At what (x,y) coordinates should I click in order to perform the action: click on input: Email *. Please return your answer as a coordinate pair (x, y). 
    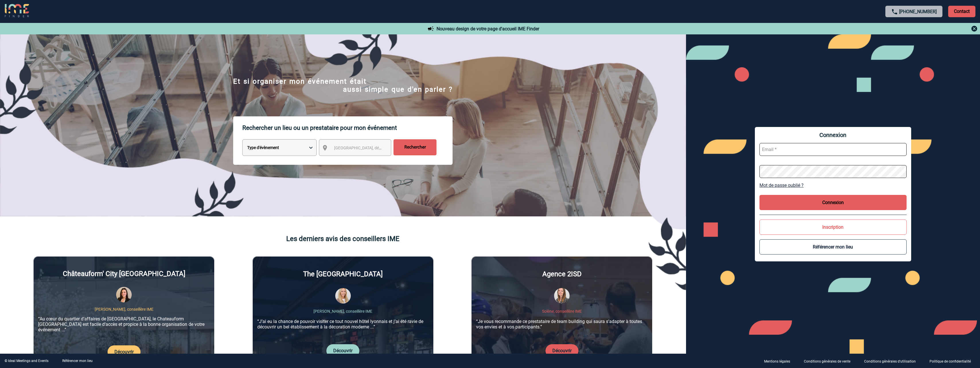
    Looking at the image, I should click on (833, 150).